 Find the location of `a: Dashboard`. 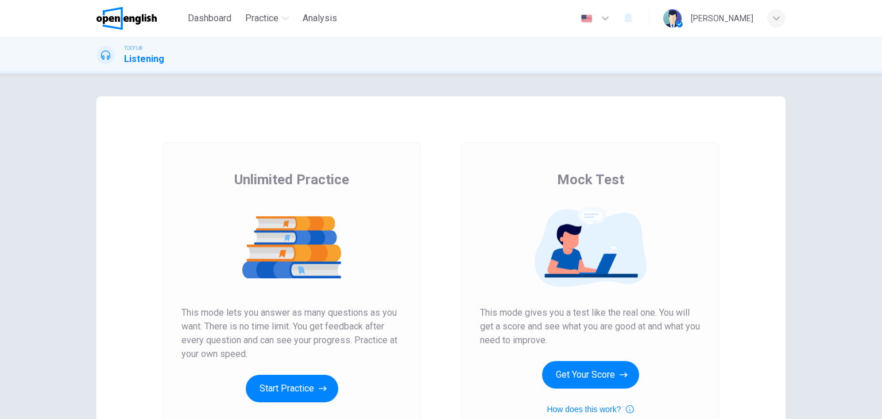

a: Dashboard is located at coordinates (210, 18).